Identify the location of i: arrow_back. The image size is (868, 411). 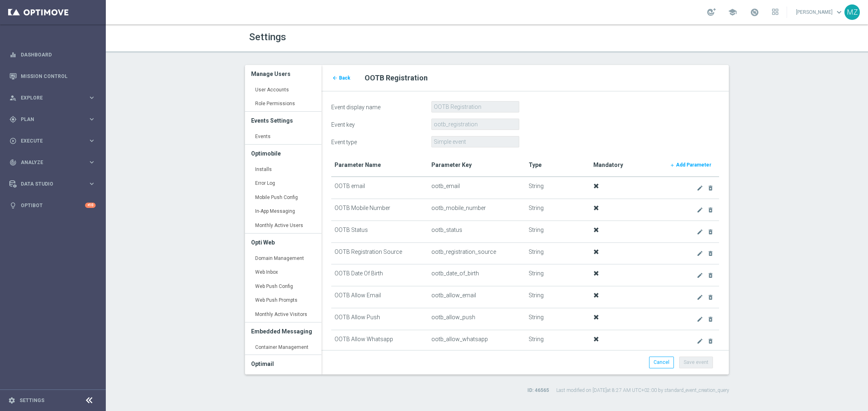
(335, 78).